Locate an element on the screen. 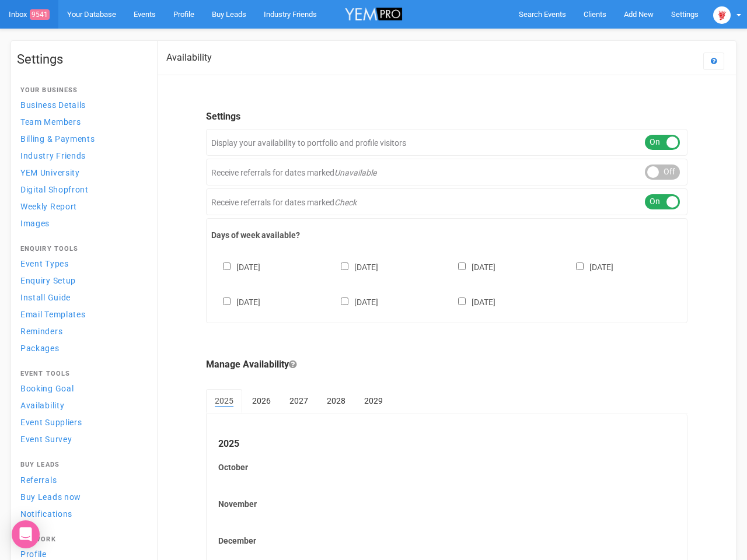 The image size is (747, 560). a: Buy Leads now is located at coordinates (81, 497).